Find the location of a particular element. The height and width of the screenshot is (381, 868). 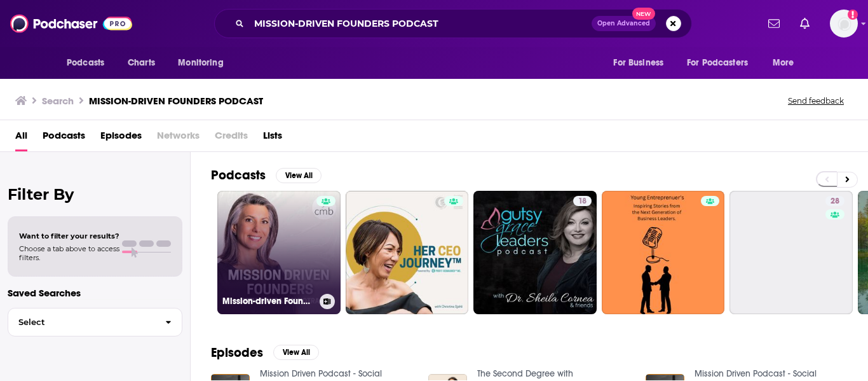

span: Logged in as notablypr2 is located at coordinates (844, 23).